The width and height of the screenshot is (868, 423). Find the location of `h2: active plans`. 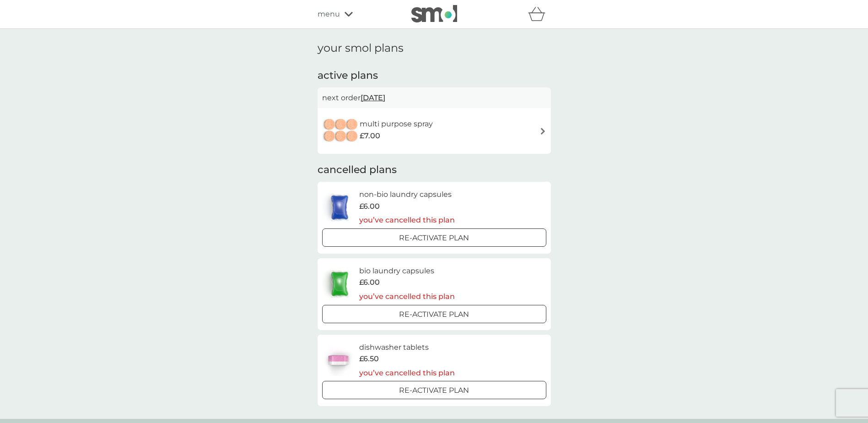

h2: active plans is located at coordinates (434, 76).